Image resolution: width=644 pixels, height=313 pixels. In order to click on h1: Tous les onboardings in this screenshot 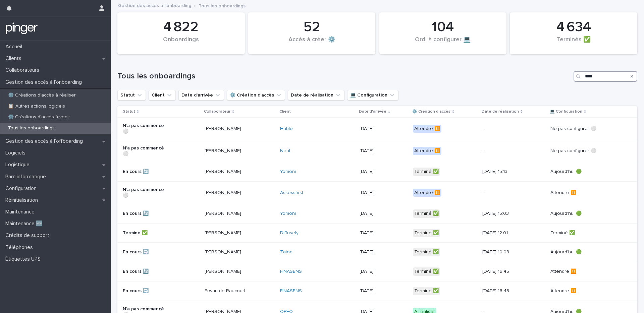, I will do `click(344, 76)`.